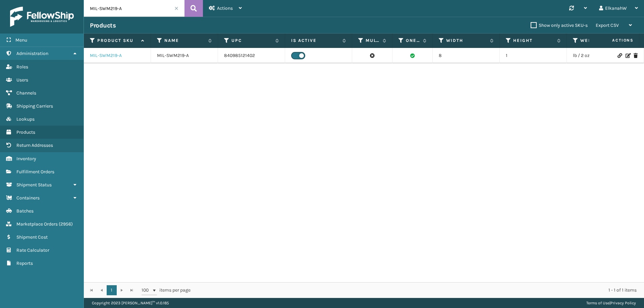 The width and height of the screenshot is (644, 308). I want to click on span: Export CSV, so click(607, 25).